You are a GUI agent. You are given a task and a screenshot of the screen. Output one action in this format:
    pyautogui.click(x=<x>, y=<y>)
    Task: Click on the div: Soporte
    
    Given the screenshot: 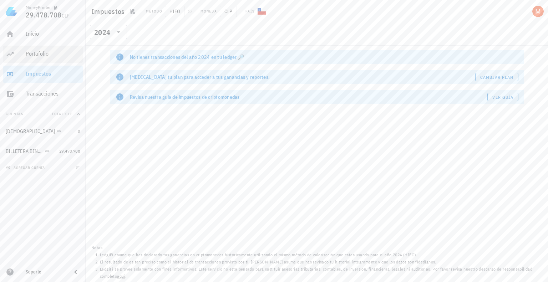 What is the action you would take?
    pyautogui.click(x=46, y=272)
    